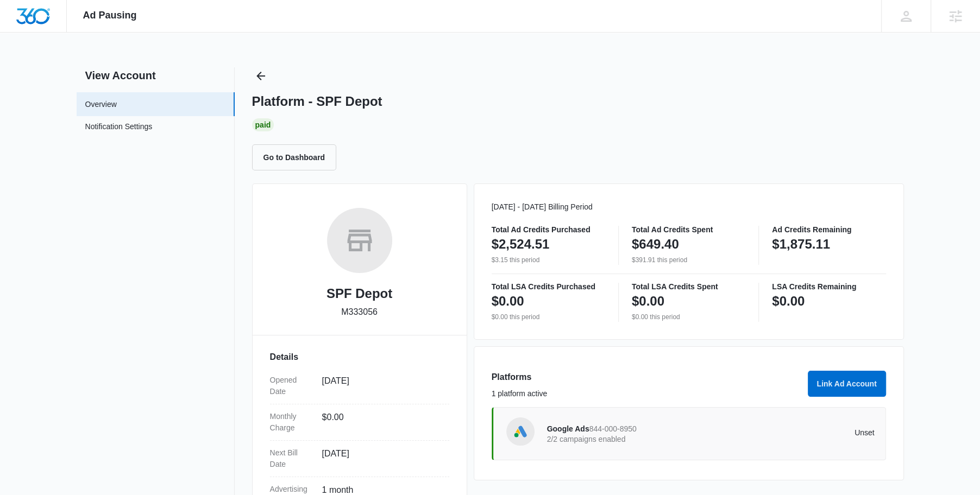 This screenshot has width=980, height=495. I want to click on p: $391.91 this period, so click(688, 260).